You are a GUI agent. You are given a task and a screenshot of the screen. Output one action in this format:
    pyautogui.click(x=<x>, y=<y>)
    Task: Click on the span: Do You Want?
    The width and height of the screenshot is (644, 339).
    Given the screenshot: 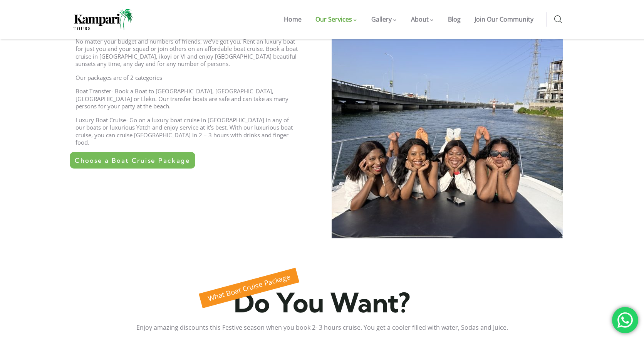 What is the action you would take?
    pyautogui.click(x=322, y=302)
    